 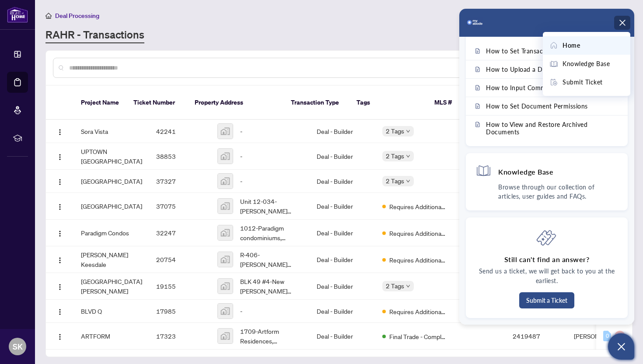 I want to click on td: Sora Vista, so click(x=112, y=131).